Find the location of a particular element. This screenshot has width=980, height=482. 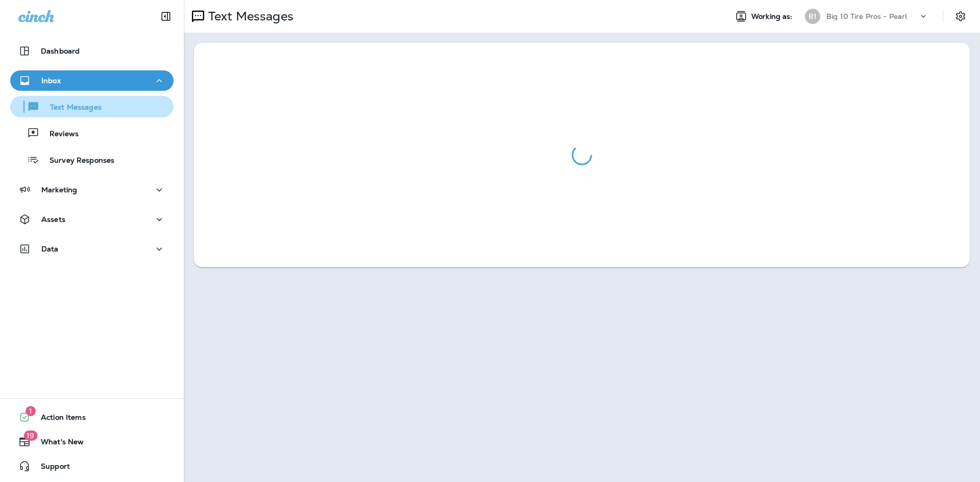

span: 1 is located at coordinates (31, 411).